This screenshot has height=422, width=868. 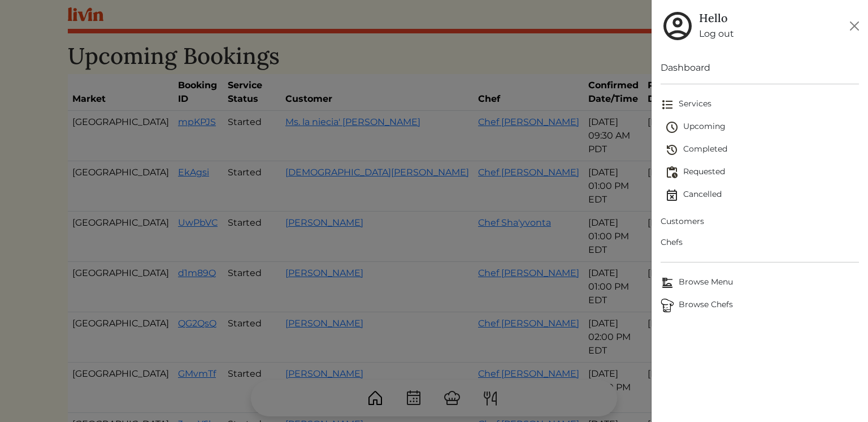 I want to click on span: Chefs, so click(x=760, y=242).